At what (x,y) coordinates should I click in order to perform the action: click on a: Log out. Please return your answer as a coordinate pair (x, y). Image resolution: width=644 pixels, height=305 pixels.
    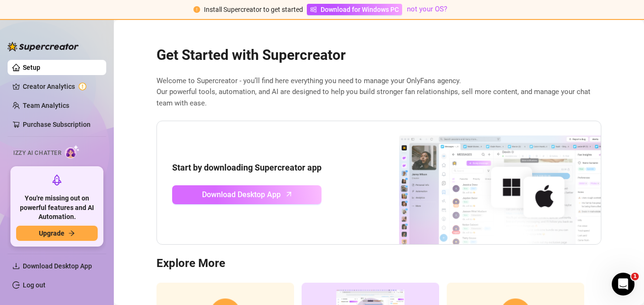
    Looking at the image, I should click on (34, 285).